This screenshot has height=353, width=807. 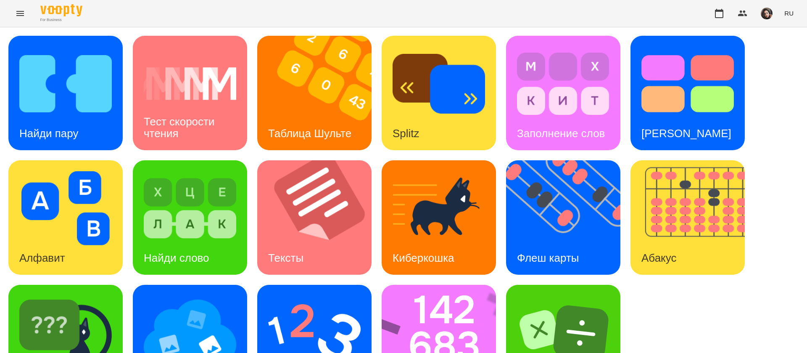 I want to click on h3: Тексты, so click(x=286, y=258).